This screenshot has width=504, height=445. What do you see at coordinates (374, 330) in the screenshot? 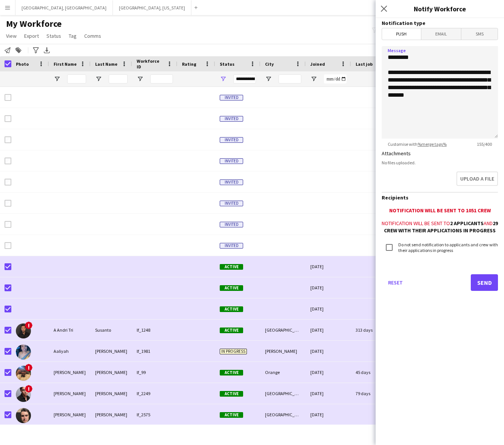
I see `div: 313 days` at bounding box center [374, 330].